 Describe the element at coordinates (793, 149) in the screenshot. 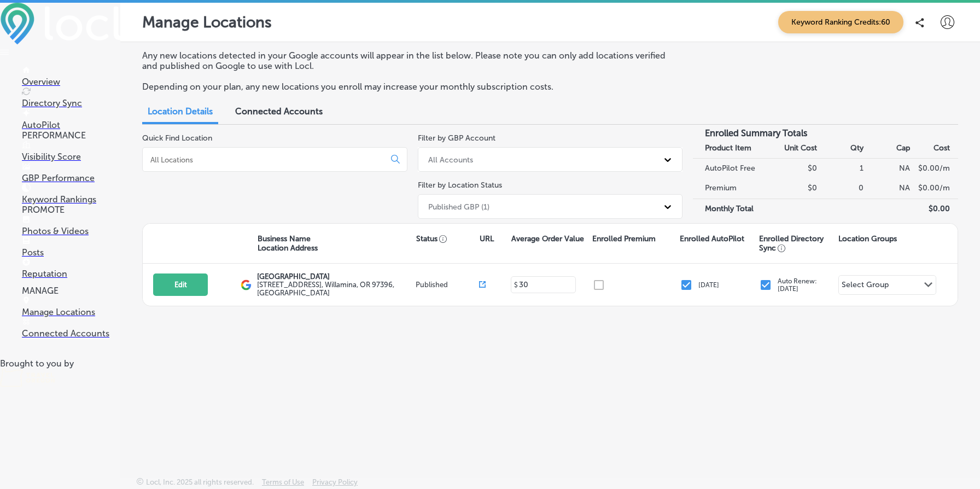

I see `th: Unit Cost` at that location.